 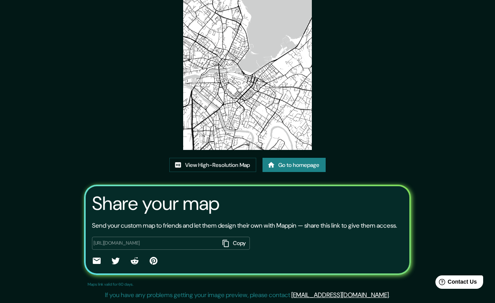 I want to click on h3: Share your map, so click(x=156, y=204).